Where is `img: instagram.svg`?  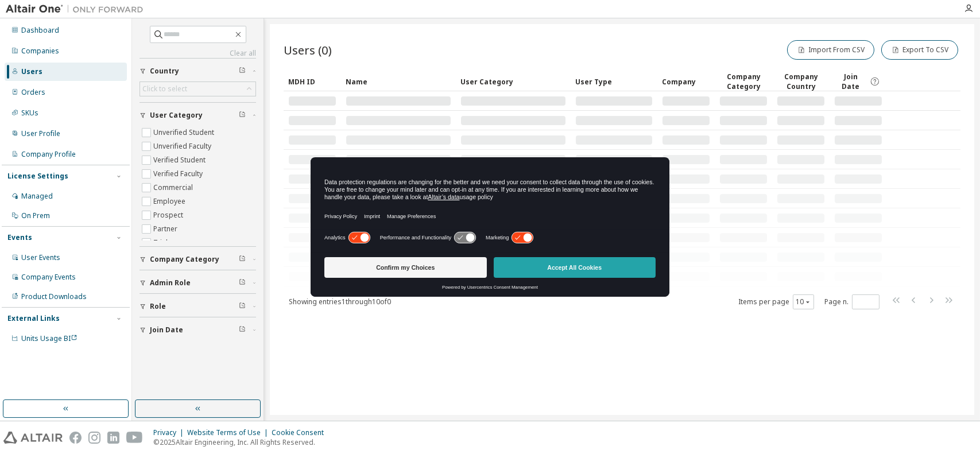 img: instagram.svg is located at coordinates (94, 437).